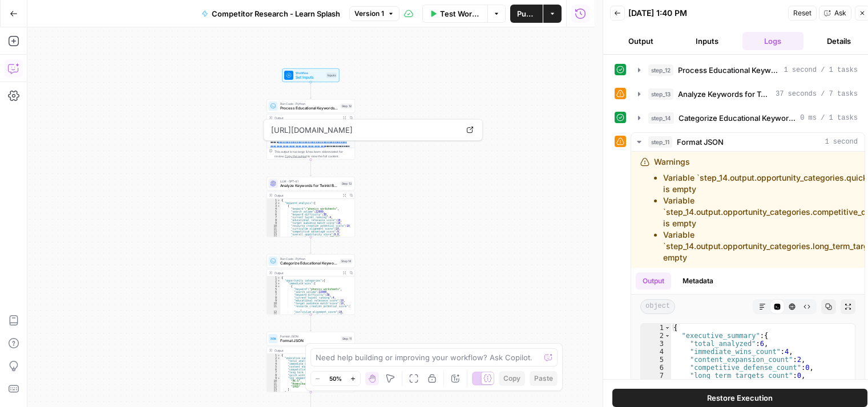 This screenshot has height=407, width=868. Describe the element at coordinates (841, 142) in the screenshot. I see `span: 1 second` at that location.